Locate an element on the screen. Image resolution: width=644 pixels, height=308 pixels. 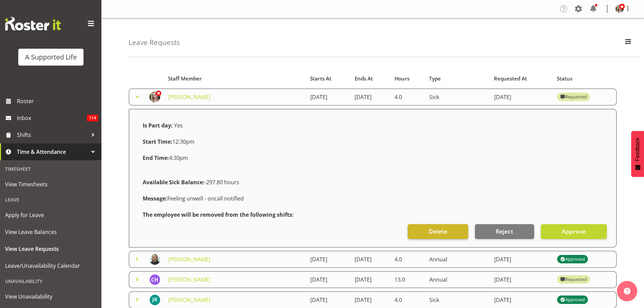
div: -297.80 hours is located at coordinates (372, 182).